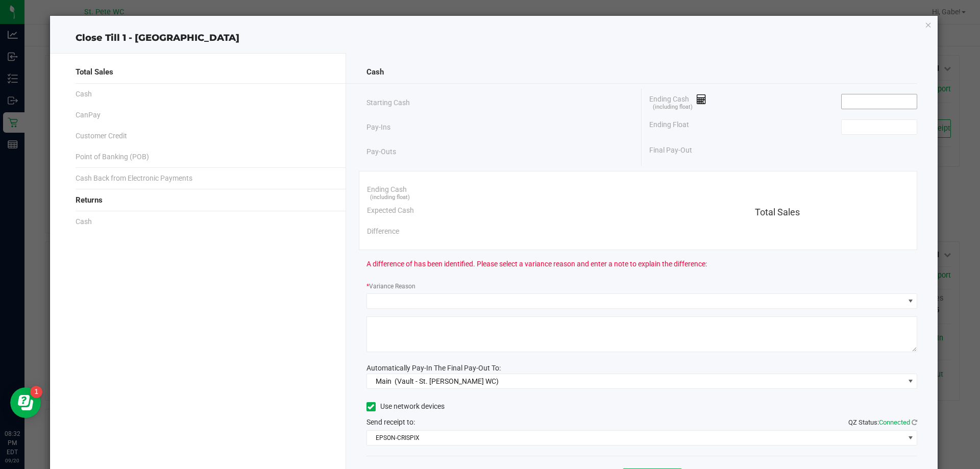  I want to click on span: EPSON-CRISPIX, so click(635, 438).